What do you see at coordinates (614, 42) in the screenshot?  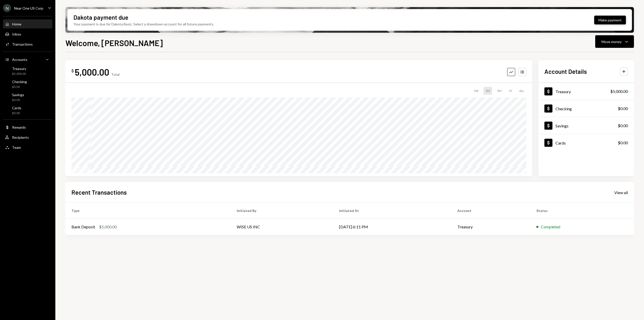 I see `button: Move money` at bounding box center [614, 42].